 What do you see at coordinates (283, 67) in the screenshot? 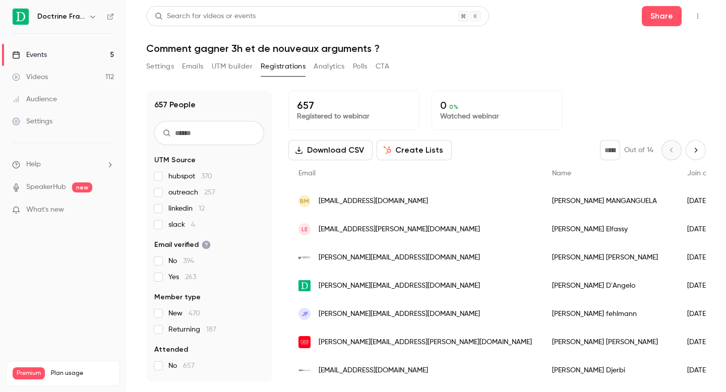
I see `button: Registrations` at bounding box center [283, 67].